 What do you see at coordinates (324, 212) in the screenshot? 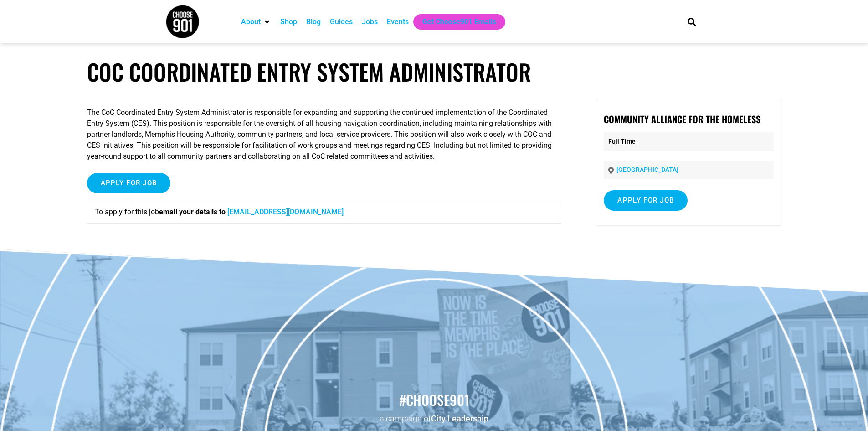
I see `p: To apply for this job` at bounding box center [324, 212].